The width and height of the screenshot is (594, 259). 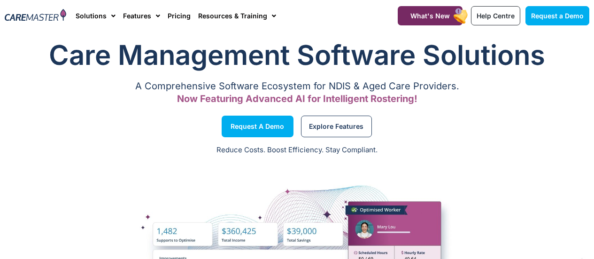 What do you see at coordinates (297, 55) in the screenshot?
I see `h1: Care Management Software Solutions` at bounding box center [297, 55].